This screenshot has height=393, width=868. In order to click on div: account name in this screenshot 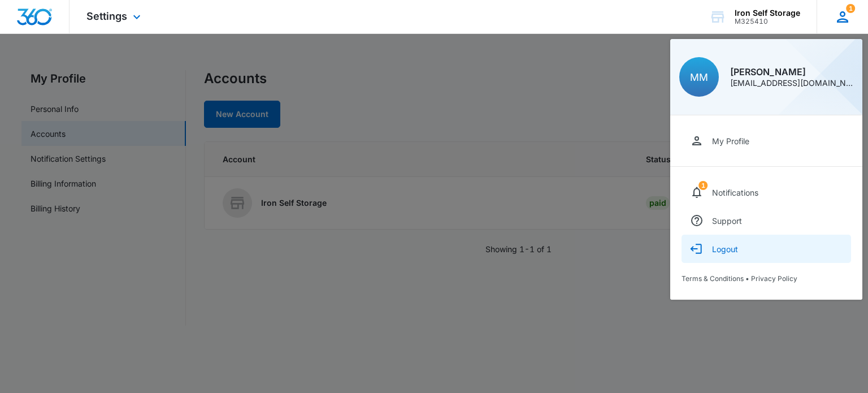, I will do `click(767, 13)`.